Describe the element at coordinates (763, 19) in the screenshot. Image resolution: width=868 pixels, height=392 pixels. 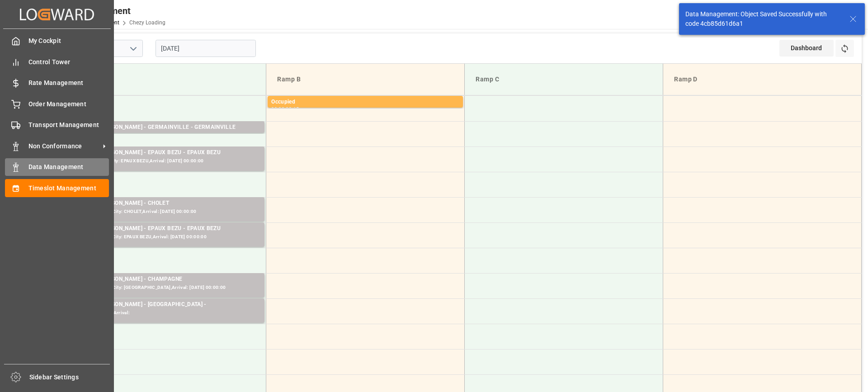
I see `div: Data Management: Object Saved Successfully with code 4cb85d61d6a1` at that location.